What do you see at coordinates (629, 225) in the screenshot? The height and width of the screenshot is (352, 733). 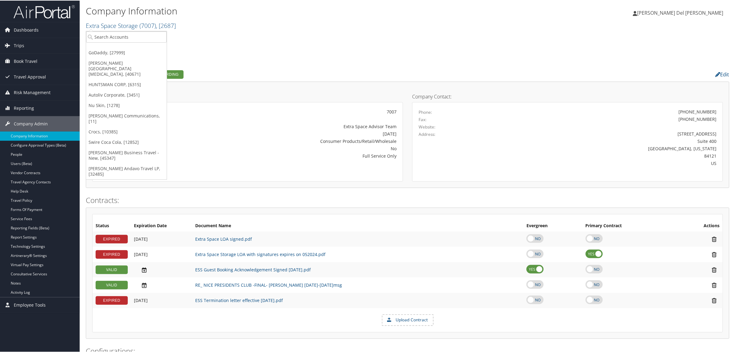 I see `th: Primary Contract` at bounding box center [629, 225].